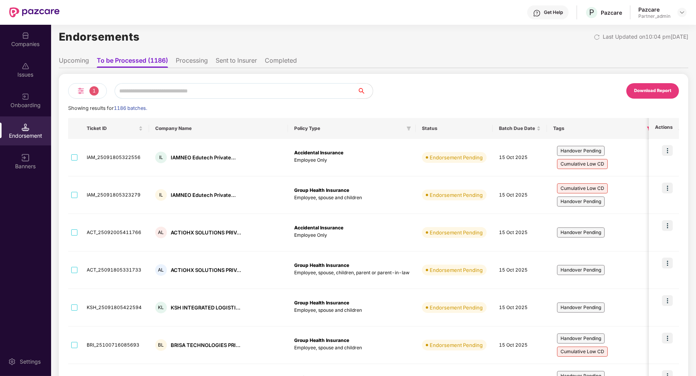 The width and height of the screenshot is (696, 376). Describe the element at coordinates (520, 129) in the screenshot. I see `th: Batch Due Date` at that location.